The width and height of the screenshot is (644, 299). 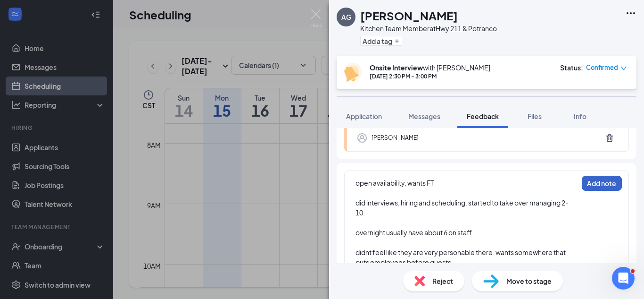 What do you see at coordinates (415, 232) in the screenshot?
I see `span: overnight usually have about 6 on staff.` at bounding box center [415, 232].